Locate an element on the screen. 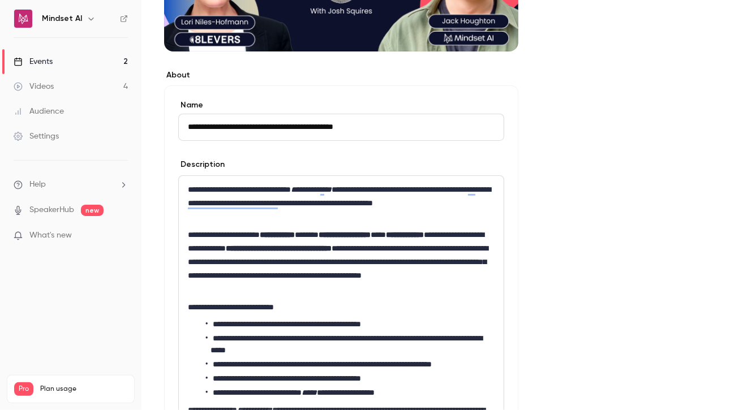  label: Description is located at coordinates (201, 165).